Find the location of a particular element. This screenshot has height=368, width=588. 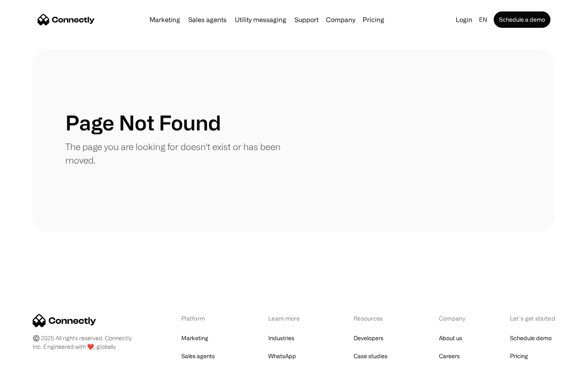

a: Schedule a demo is located at coordinates (522, 20).